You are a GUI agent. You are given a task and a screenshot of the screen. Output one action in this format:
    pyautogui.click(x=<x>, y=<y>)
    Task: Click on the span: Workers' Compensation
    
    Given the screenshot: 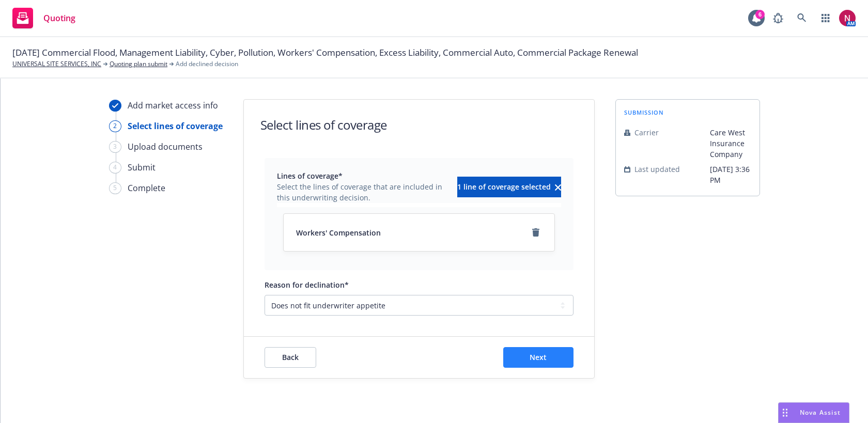 What is the action you would take?
    pyautogui.click(x=338, y=232)
    